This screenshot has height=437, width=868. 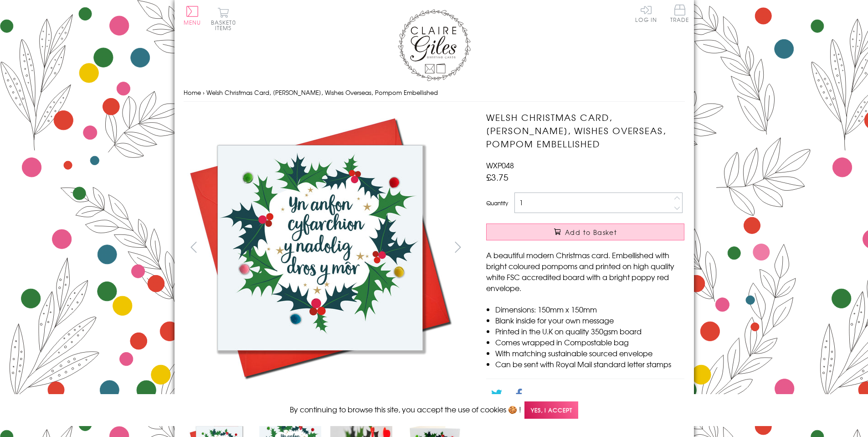 What do you see at coordinates (679, 13) in the screenshot?
I see `span: Trade` at bounding box center [679, 13].